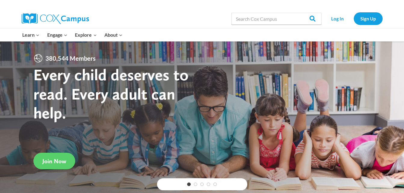 This screenshot has height=193, width=404. I want to click on a: 5, so click(215, 184).